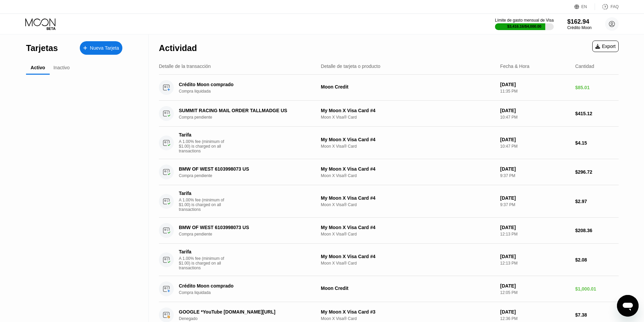 The image size is (644, 322). Describe the element at coordinates (585, 66) in the screenshot. I see `div: Cantidad` at that location.